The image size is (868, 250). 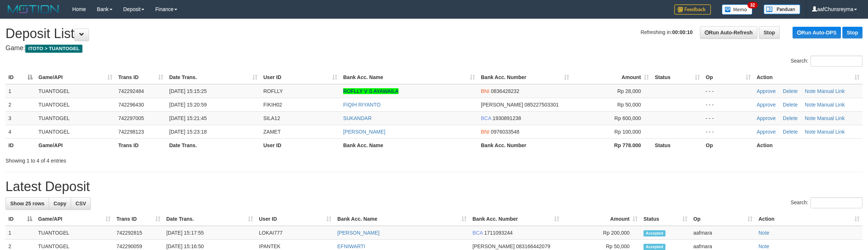 I want to click on img: MOTION_logo.png, so click(x=33, y=9).